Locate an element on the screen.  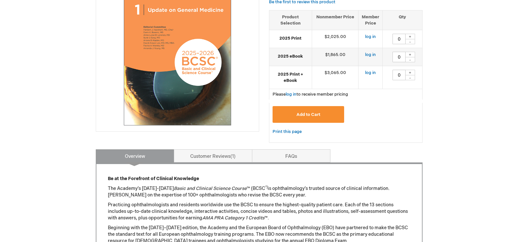
span: Add to Cart is located at coordinates (308, 114).